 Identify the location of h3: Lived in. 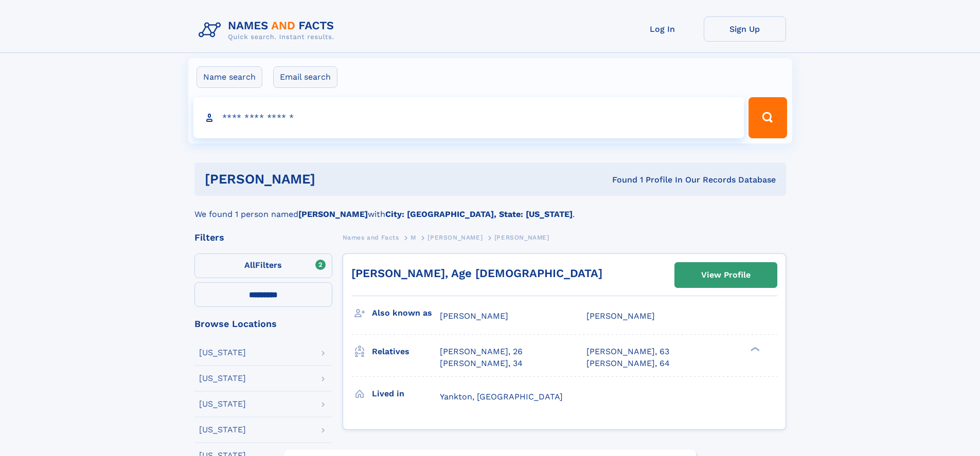
(406, 394).